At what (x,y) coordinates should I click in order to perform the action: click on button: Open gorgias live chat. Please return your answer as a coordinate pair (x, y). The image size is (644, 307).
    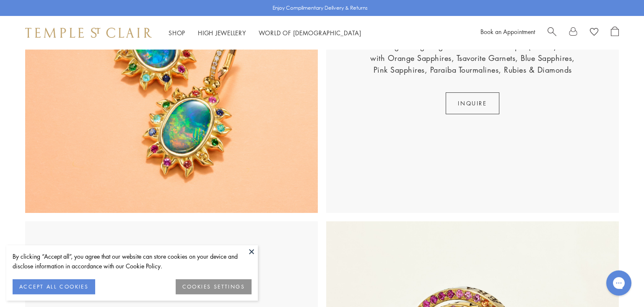
    Looking at the image, I should click on (17, 16).